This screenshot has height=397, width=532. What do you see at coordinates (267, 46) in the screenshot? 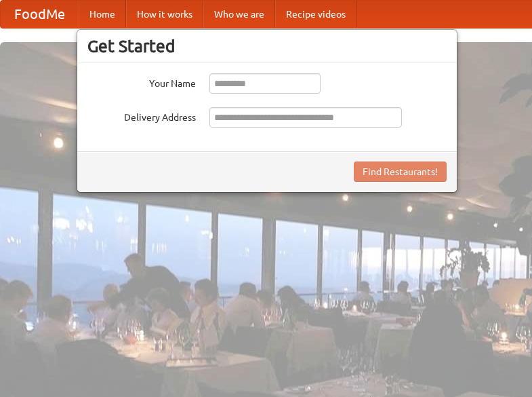
I see `h3: Get Started` at bounding box center [267, 46].